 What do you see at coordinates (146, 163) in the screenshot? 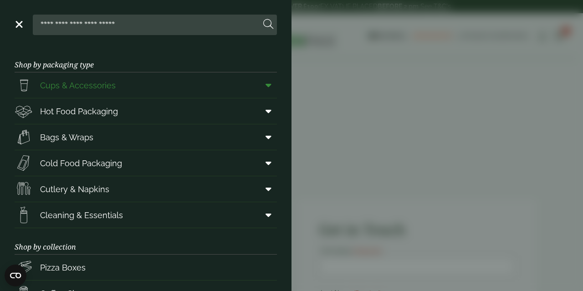
I see `a: Cold Food Packaging` at bounding box center [146, 163].